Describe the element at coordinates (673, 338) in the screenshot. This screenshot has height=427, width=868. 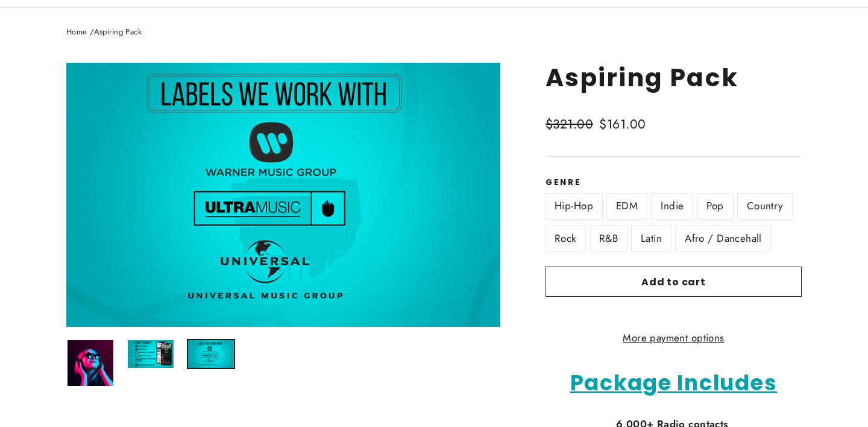
I see `a: More payment options` at that location.